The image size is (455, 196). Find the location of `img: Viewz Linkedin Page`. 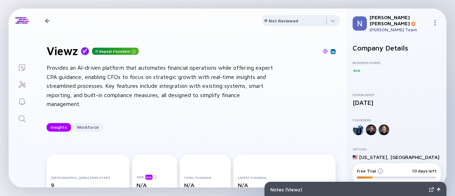

img: Viewz Linkedin Page is located at coordinates (333, 52).